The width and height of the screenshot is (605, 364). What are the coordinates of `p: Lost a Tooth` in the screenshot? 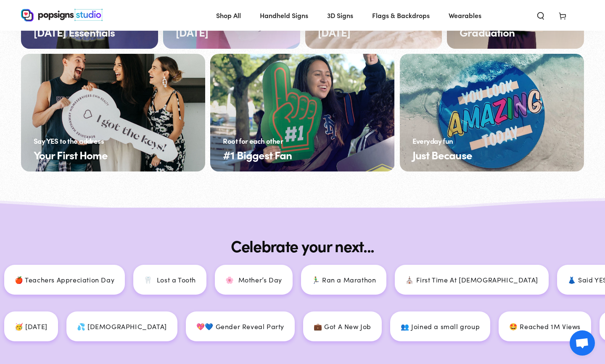 It's located at (175, 279).